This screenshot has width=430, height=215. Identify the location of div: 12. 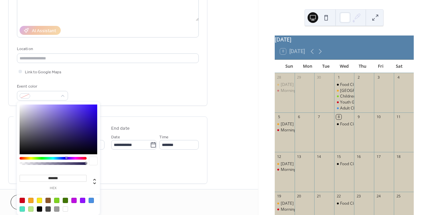
(279, 156).